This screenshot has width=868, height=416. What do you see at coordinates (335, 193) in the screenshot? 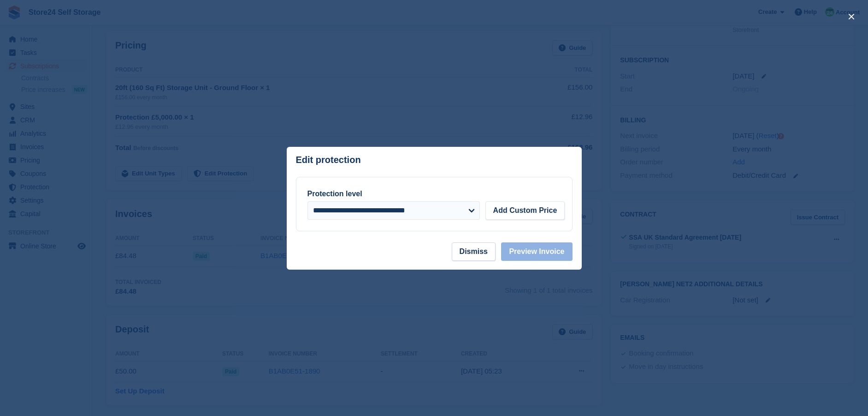
I see `label: Protection level` at bounding box center [335, 193].